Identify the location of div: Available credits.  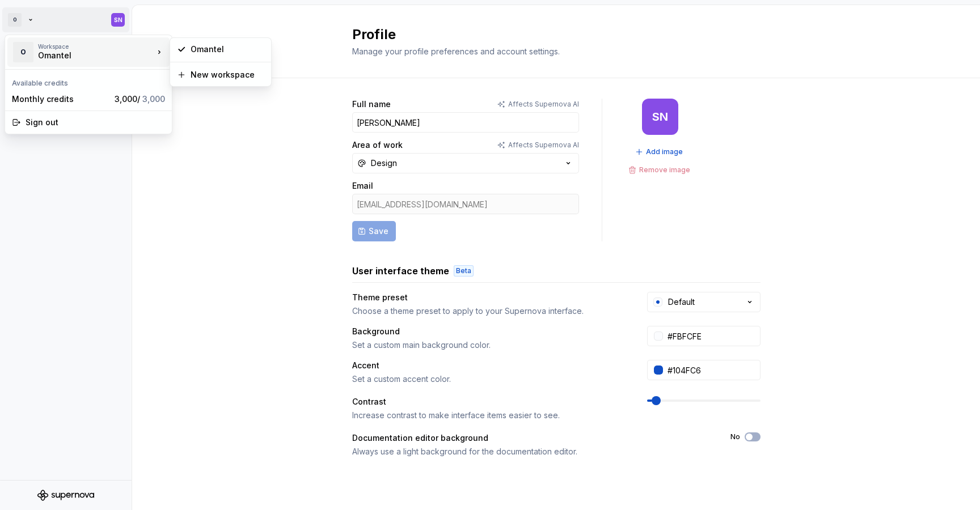
(89, 81).